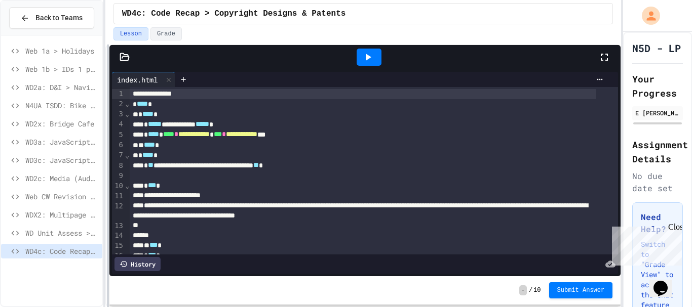  What do you see at coordinates (657, 86) in the screenshot?
I see `h2: Your Progress` at bounding box center [657, 86].